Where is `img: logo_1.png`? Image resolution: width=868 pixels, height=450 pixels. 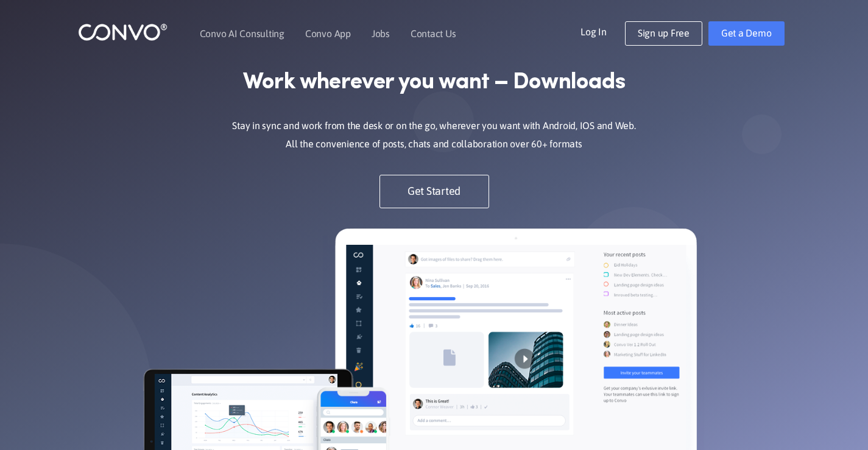 img: logo_1.png is located at coordinates (122, 32).